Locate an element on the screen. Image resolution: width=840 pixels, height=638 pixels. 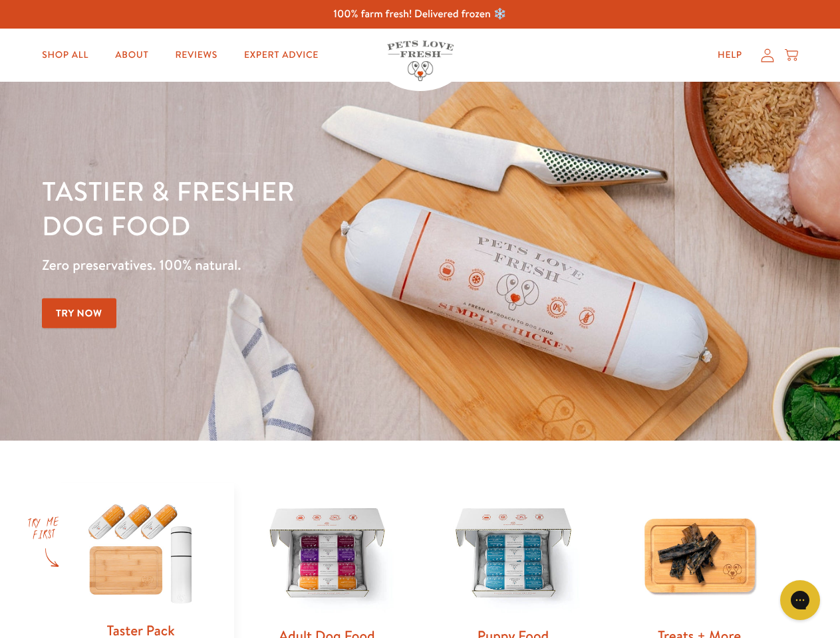
h1: Tastier & fresher dog food is located at coordinates (294, 208).